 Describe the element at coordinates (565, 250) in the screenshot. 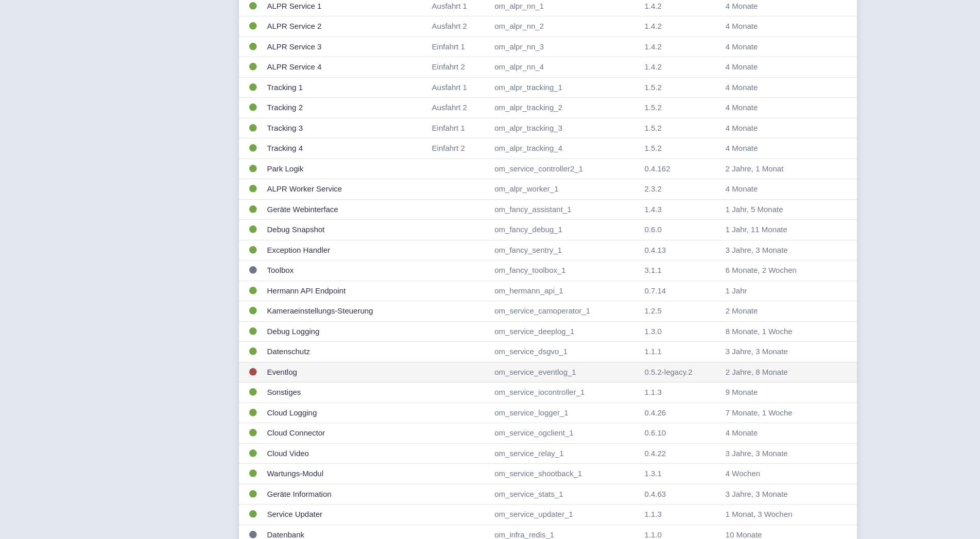

I see `td: om_fancy_sentry_1` at that location.